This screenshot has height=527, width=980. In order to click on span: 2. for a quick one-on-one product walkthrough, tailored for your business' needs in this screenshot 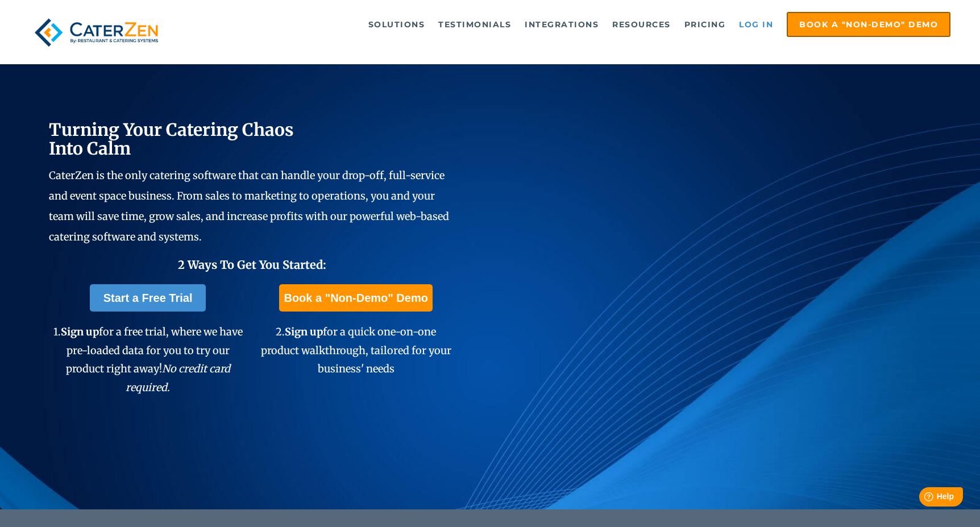, I will do `click(356, 350)`.